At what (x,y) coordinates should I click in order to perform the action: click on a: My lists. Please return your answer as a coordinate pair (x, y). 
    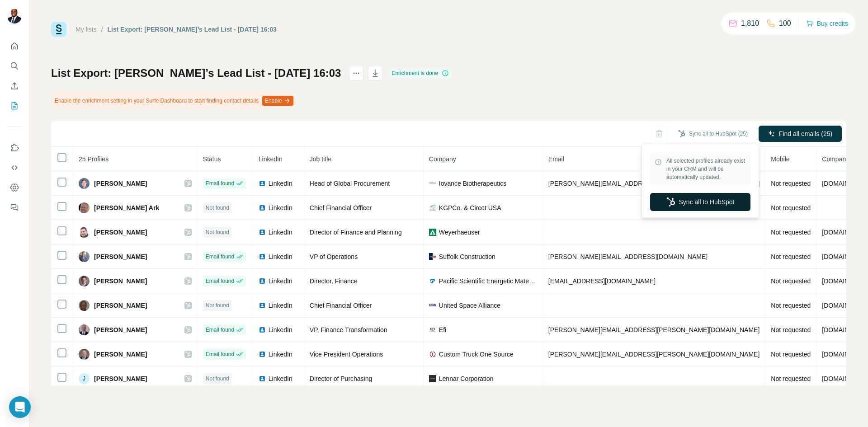
    Looking at the image, I should click on (86, 29).